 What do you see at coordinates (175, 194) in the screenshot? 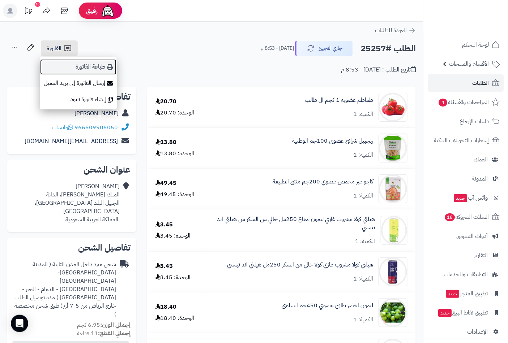
I see `div: الوحدة: 49.45` at bounding box center [175, 194].